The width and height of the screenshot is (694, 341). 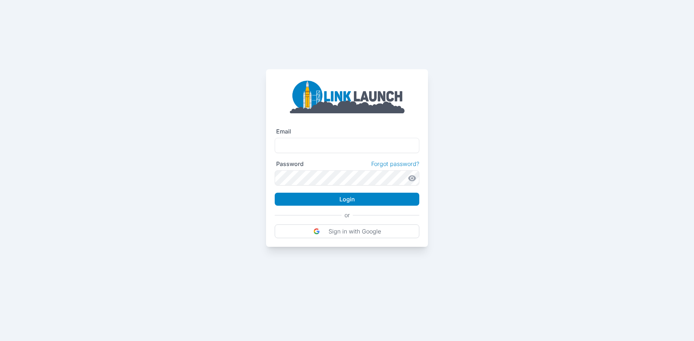 I want to click on label: Password, so click(x=290, y=164).